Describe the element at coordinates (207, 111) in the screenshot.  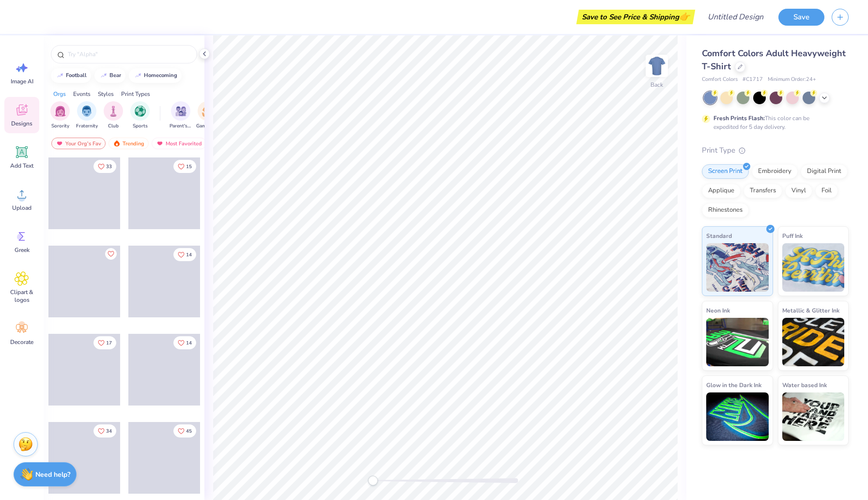
I see `img: Game Day Image` at that location.